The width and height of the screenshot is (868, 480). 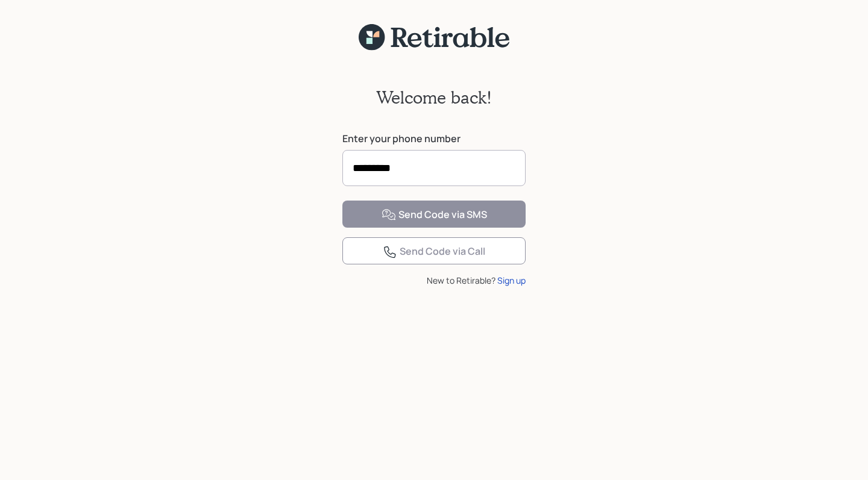 I want to click on div: New to Retirable?, so click(x=434, y=280).